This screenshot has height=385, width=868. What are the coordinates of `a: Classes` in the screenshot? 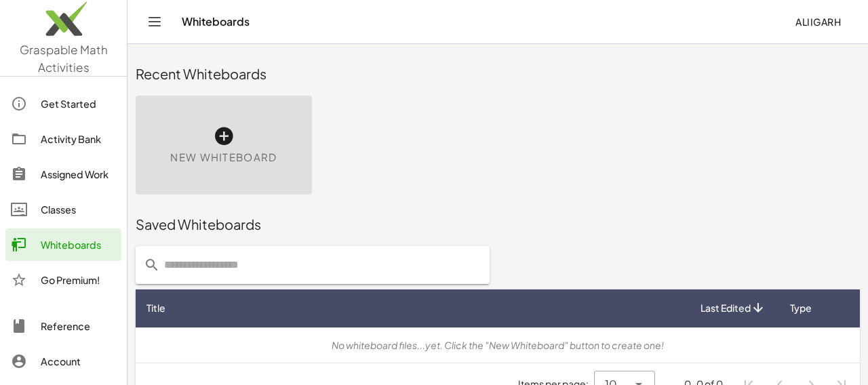 It's located at (63, 210).